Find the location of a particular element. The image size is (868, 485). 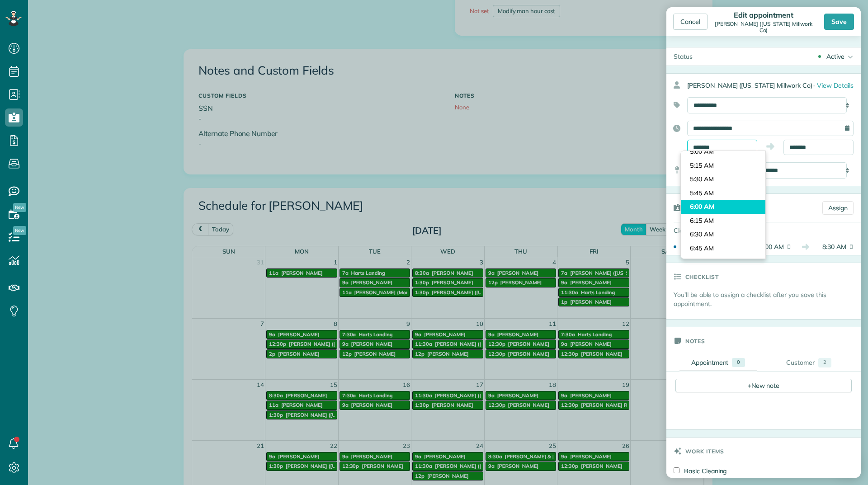

div: Cleaners is located at coordinates (698, 230).